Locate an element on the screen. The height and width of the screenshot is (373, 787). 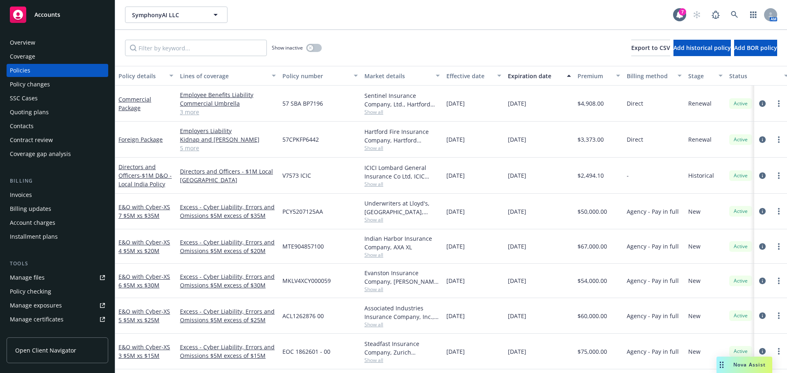
input: Filter by keyword... is located at coordinates (196, 48).